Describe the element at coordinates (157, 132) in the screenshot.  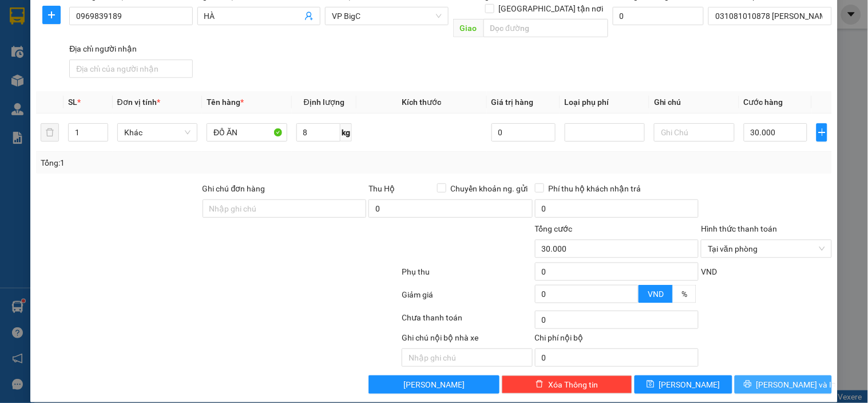
I see `span: Khác` at that location.